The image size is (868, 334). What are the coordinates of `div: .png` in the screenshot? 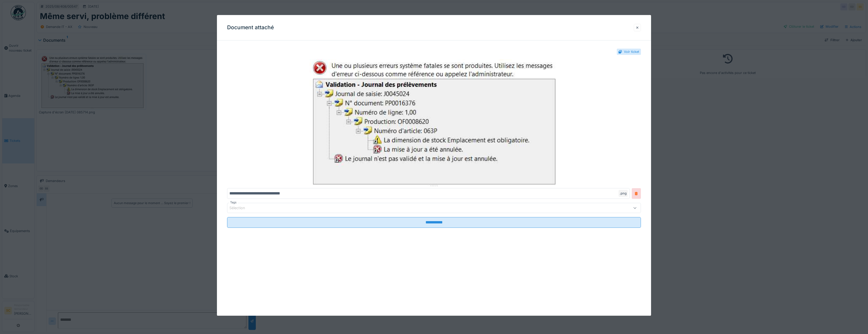 It's located at (623, 193).